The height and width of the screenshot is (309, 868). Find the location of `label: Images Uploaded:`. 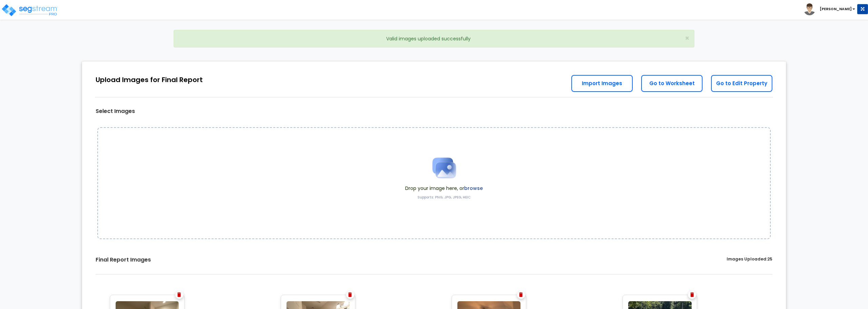

label: Images Uploaded: is located at coordinates (749, 260).